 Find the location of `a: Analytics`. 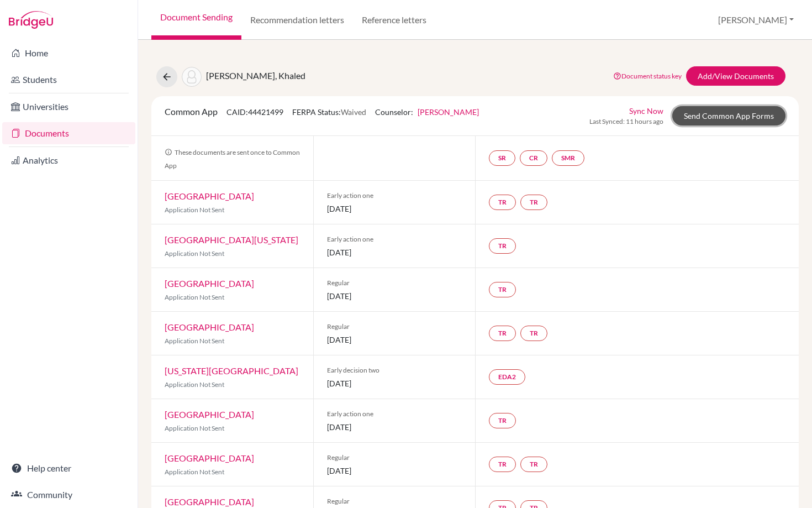

a: Analytics is located at coordinates (68, 160).